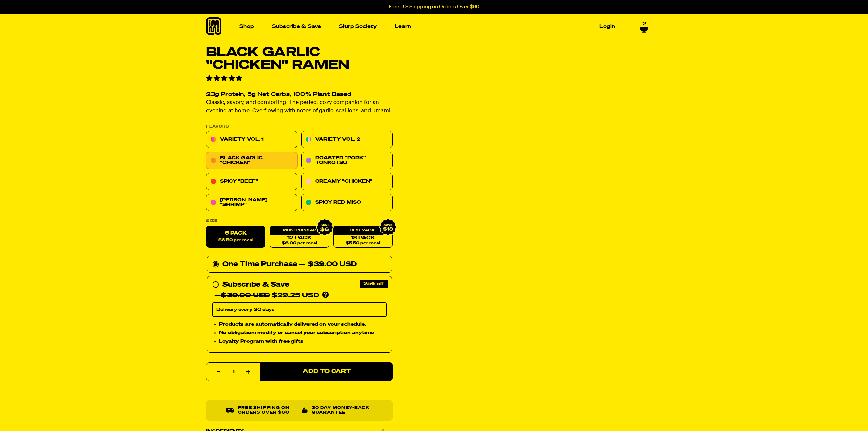  Describe the element at coordinates (303, 325) in the screenshot. I see `li: Products are automatically delivered on your schedule.` at that location.